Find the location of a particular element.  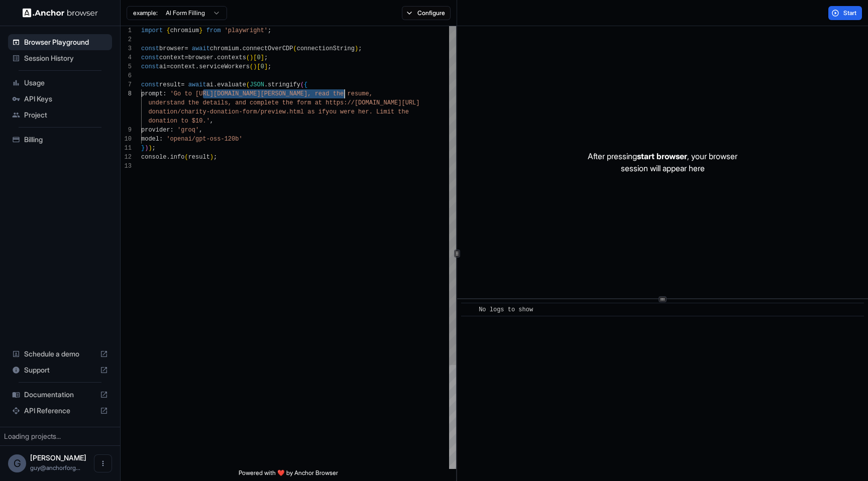

span: No logs to show is located at coordinates (506, 310).